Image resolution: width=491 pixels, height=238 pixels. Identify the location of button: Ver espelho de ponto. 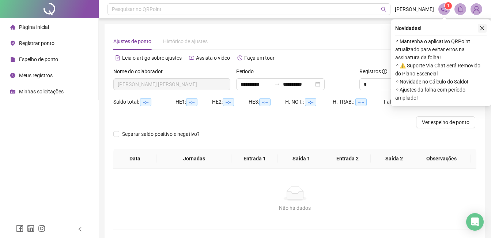
(446, 122).